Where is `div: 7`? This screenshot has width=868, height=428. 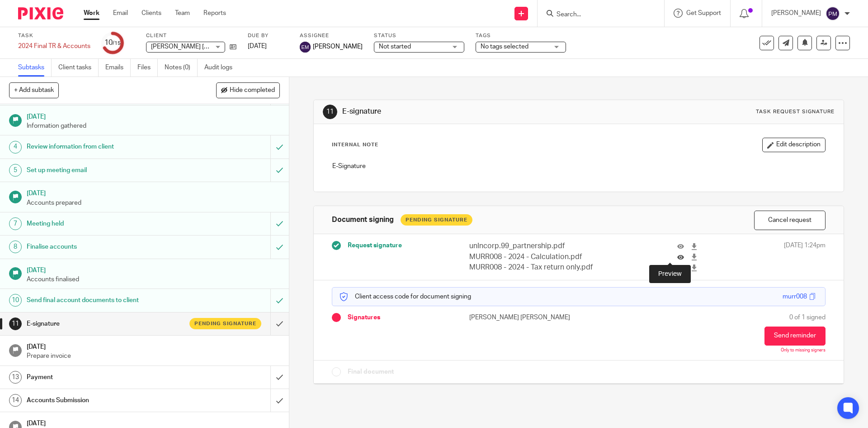 div: 7 is located at coordinates (15, 223).